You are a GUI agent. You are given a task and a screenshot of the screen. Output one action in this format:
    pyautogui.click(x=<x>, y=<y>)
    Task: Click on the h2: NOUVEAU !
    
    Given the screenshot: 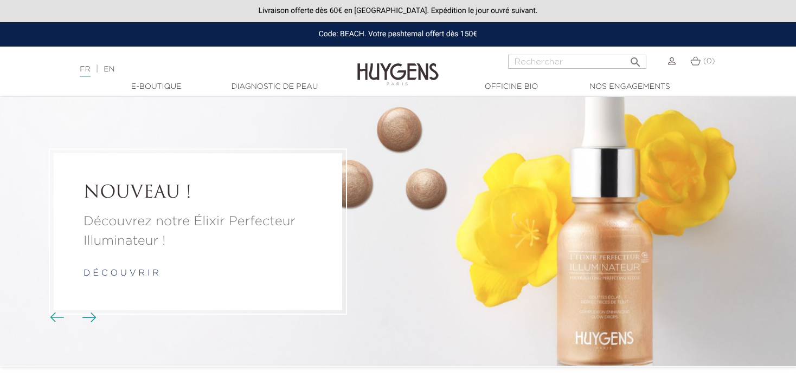 What is the action you would take?
    pyautogui.click(x=198, y=194)
    